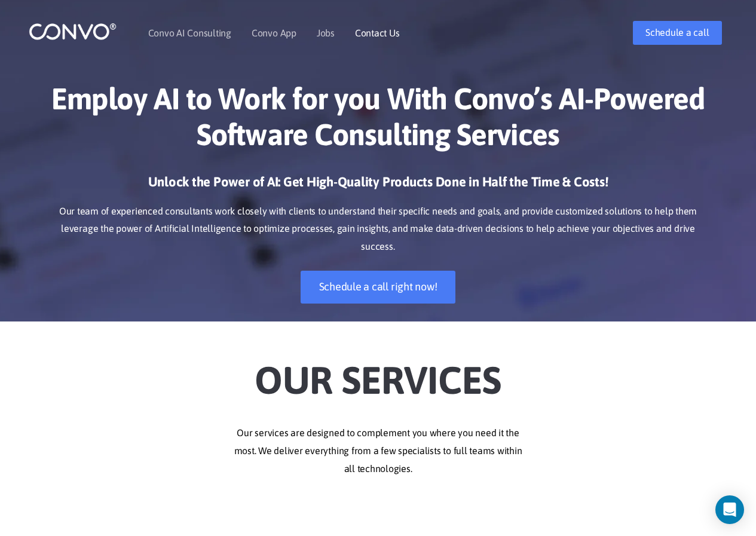 The width and height of the screenshot is (756, 536). Describe the element at coordinates (378, 452) in the screenshot. I see `p: Our services are designed to complement you where you need it the most. We deliver everything fro...` at that location.